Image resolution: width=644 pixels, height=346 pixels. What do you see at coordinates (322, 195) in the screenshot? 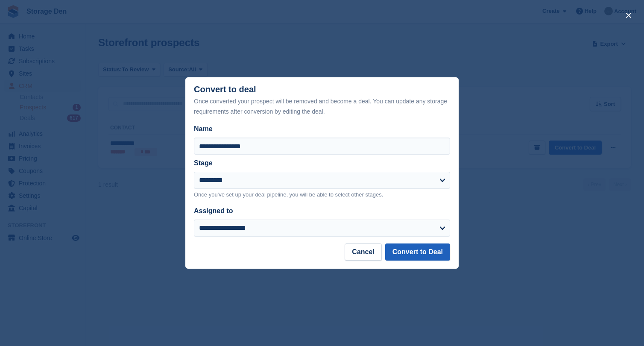
I see `p: Once you've set up your deal pipeline, you will be able to select other stages.` at bounding box center [322, 195].